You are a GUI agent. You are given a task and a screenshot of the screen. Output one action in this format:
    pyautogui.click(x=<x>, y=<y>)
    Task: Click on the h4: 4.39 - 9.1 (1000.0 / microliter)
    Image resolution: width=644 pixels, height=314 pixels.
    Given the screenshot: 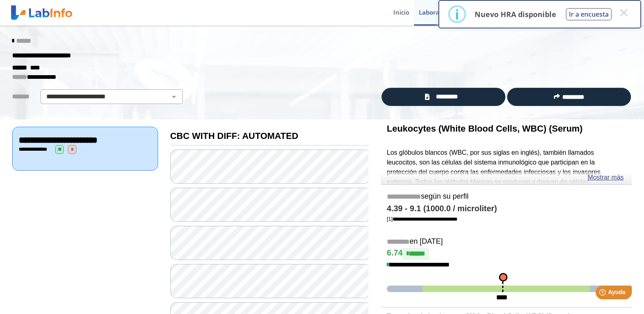 What is the action you would take?
    pyautogui.click(x=506, y=209)
    